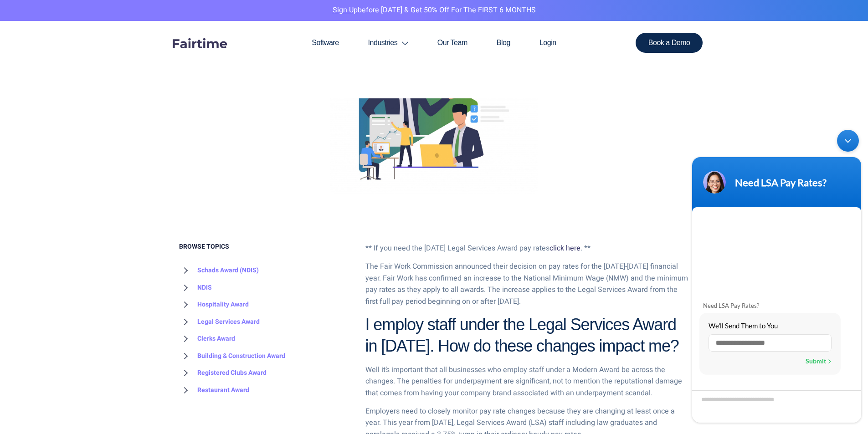 The height and width of the screenshot is (434, 868). What do you see at coordinates (160, 15) in the screenshot?
I see `div: Minimize live chat window` at bounding box center [160, 15].